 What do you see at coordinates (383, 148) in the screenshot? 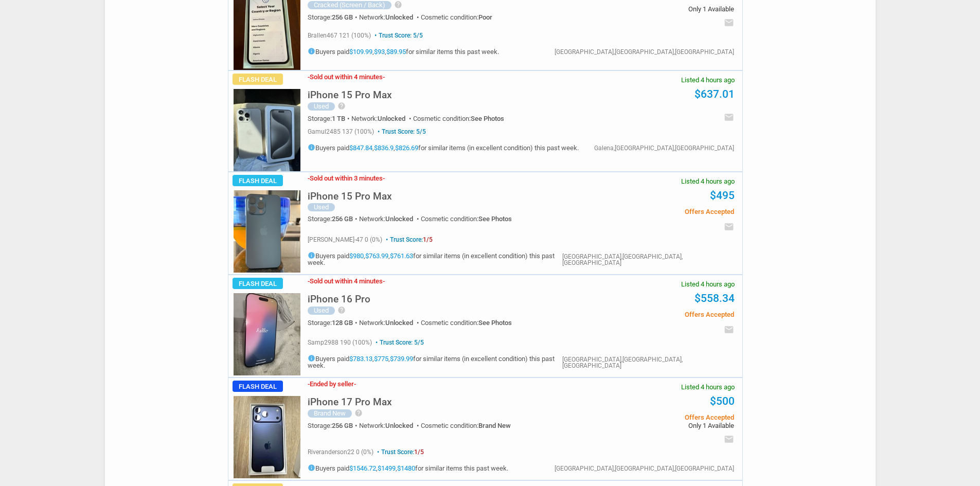
I see `a: $836.9` at bounding box center [383, 148].